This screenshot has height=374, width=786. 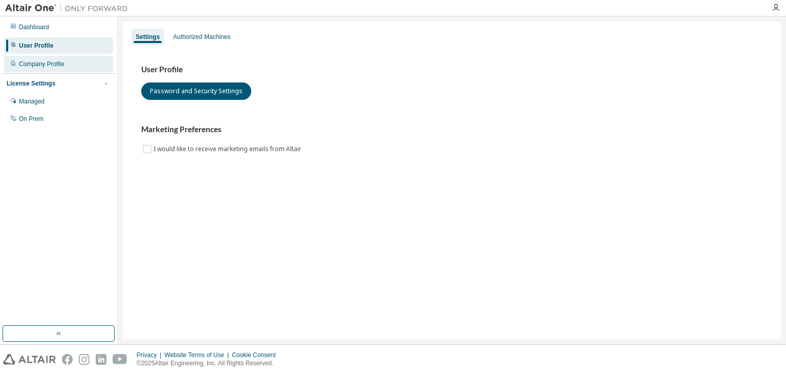 What do you see at coordinates (101, 359) in the screenshot?
I see `img: linkedin.svg` at bounding box center [101, 359].